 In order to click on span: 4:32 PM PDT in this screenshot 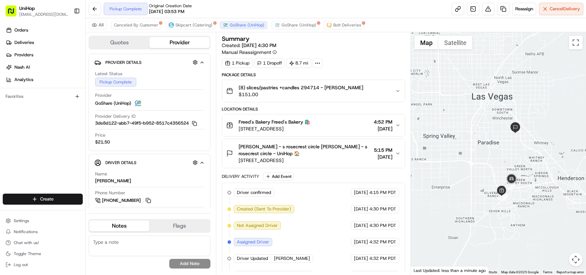, I will do `click(383, 242)`.